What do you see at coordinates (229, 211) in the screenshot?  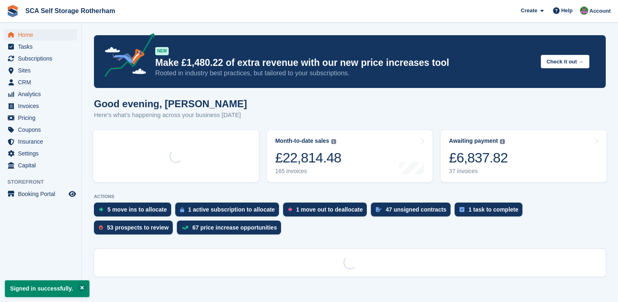 I see `a: 1 active subscription to allocate` at bounding box center [229, 211].